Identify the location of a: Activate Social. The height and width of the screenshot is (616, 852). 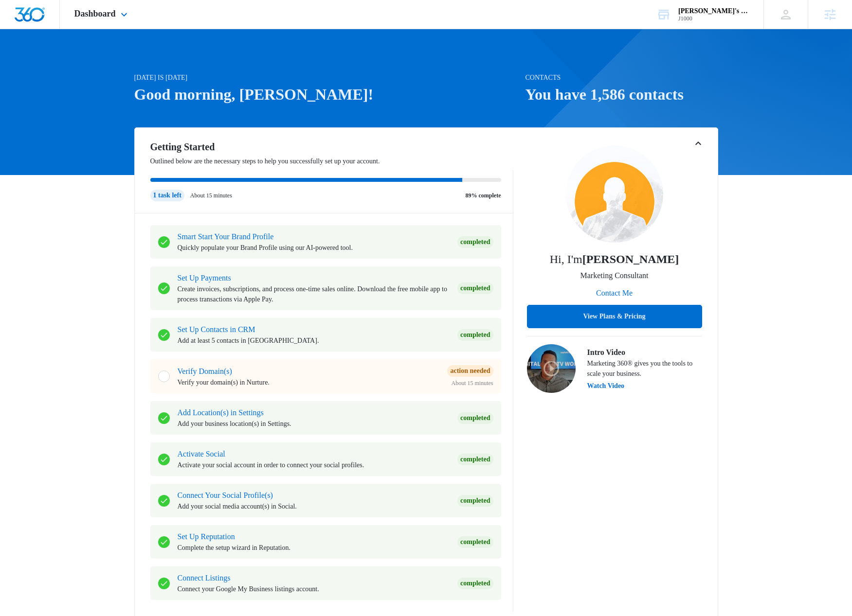
(201, 454).